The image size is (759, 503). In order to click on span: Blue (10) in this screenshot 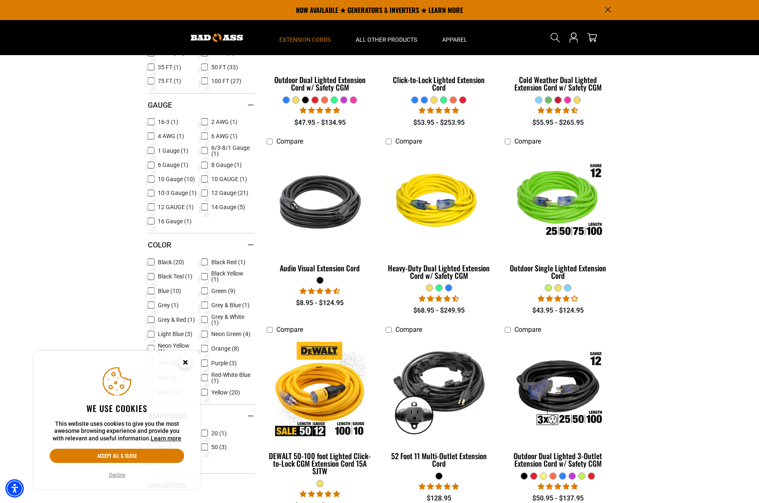, I will do `click(170, 291)`.